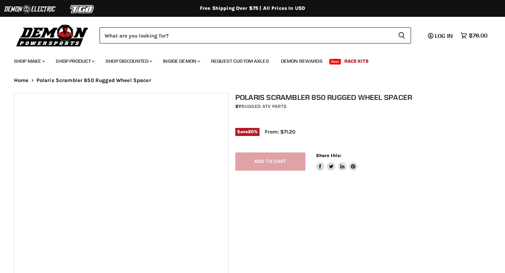 The image size is (505, 273). What do you see at coordinates (247, 132) in the screenshot?
I see `span: Save %` at bounding box center [247, 132].